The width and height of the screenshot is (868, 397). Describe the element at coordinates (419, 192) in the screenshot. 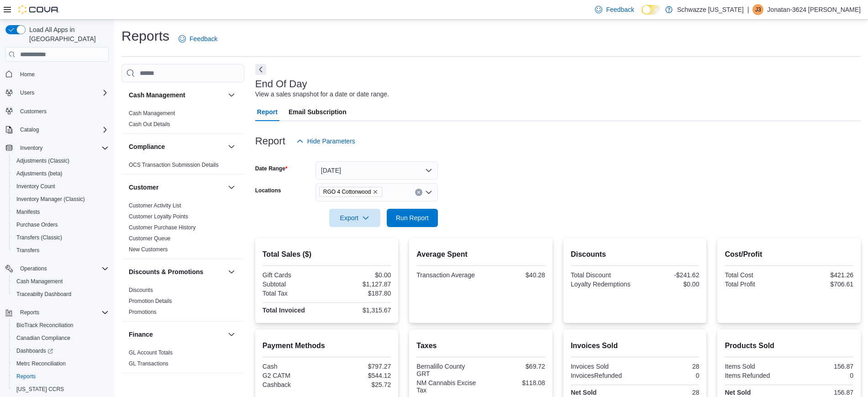

I see `button: Clear input` at that location.